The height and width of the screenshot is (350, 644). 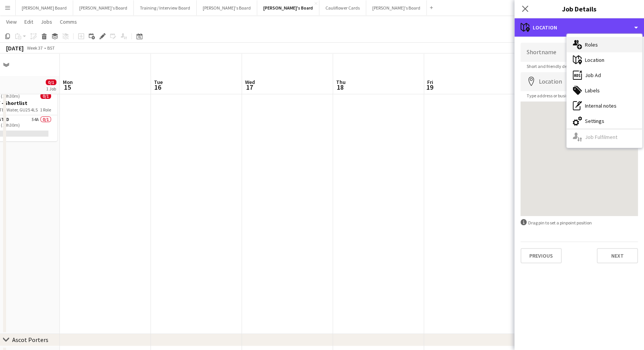 What do you see at coordinates (68, 22) in the screenshot?
I see `span: Comms` at bounding box center [68, 22].